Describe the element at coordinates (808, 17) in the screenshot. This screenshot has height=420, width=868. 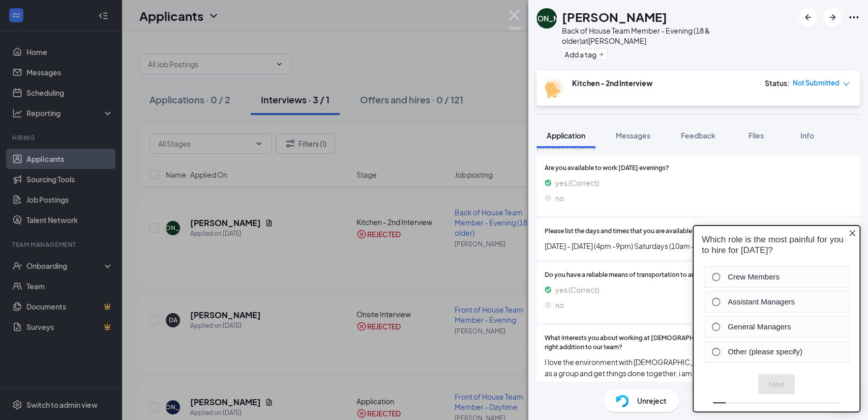
I see `svg: ArrowLeftNew` at that location.